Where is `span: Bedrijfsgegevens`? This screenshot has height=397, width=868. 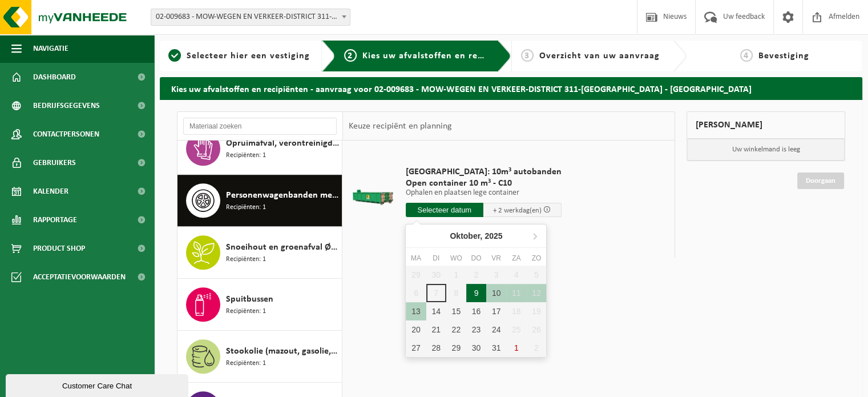
span: Bedrijfsgegevens is located at coordinates (66, 106).